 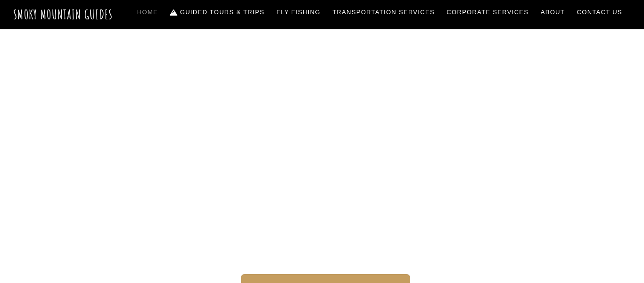 I want to click on a: Corporate Services, so click(x=488, y=12).